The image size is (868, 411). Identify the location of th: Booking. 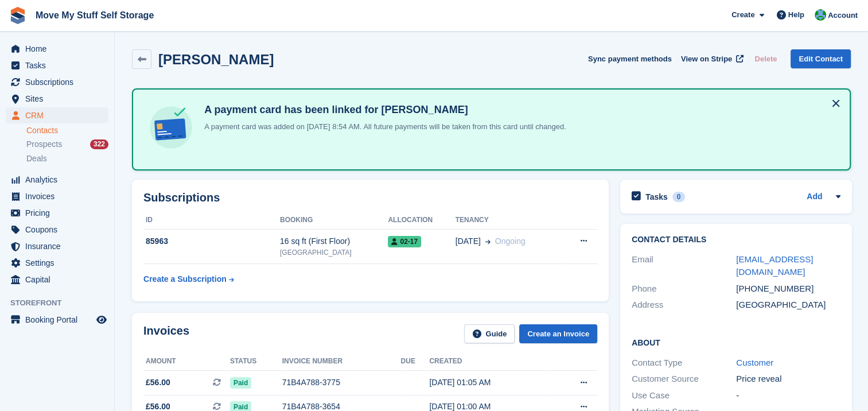
(334, 220).